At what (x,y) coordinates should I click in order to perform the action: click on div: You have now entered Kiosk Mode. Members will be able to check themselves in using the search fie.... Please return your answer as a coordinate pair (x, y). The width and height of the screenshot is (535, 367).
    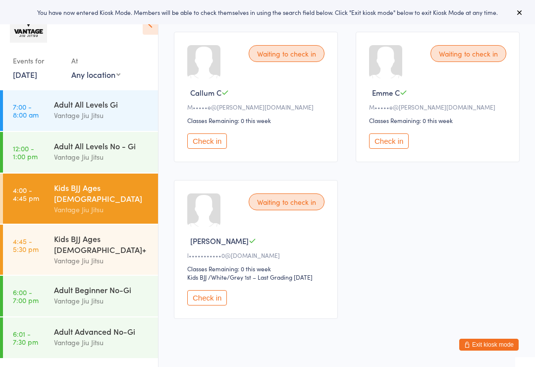
    Looking at the image, I should click on (268, 12).